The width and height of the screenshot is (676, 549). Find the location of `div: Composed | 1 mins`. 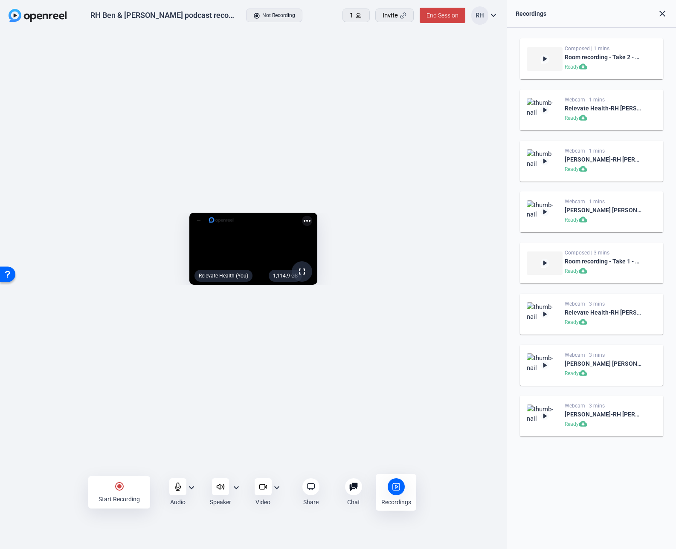

div: Composed | 1 mins is located at coordinates (603, 49).